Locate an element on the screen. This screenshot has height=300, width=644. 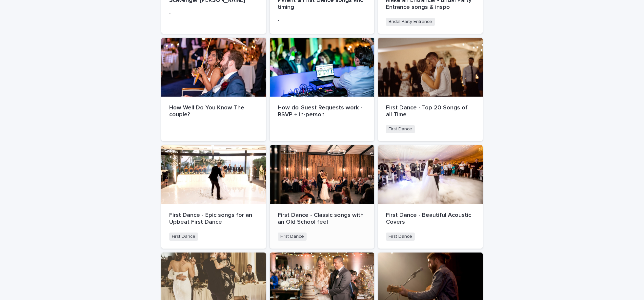
p: First Dance - Beautiful Acoustic Covers is located at coordinates (430, 219).